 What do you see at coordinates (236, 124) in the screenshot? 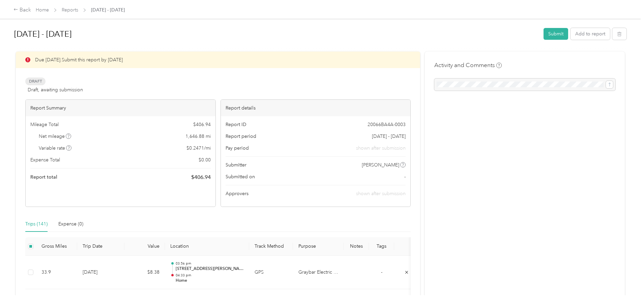
I see `span: Report ID` at bounding box center [236, 124].